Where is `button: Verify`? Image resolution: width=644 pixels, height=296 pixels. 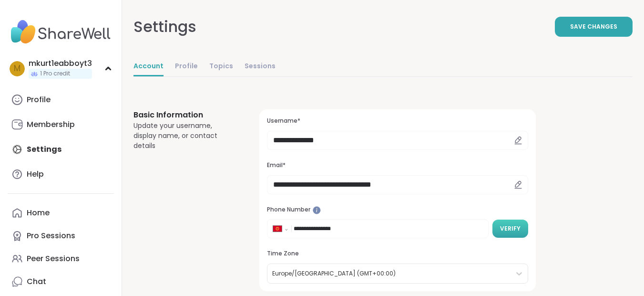 button: Verify is located at coordinates (510, 229).